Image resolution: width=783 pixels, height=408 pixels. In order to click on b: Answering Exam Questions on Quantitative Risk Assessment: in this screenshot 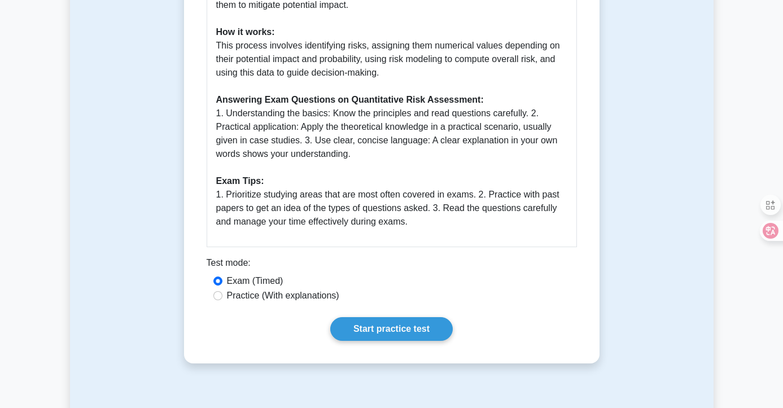, I will do `click(350, 99)`.